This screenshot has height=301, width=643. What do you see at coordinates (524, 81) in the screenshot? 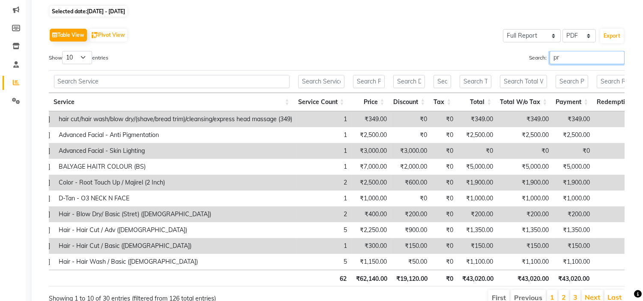
I see `input: Search Total W/o Tax` at bounding box center [524, 81].